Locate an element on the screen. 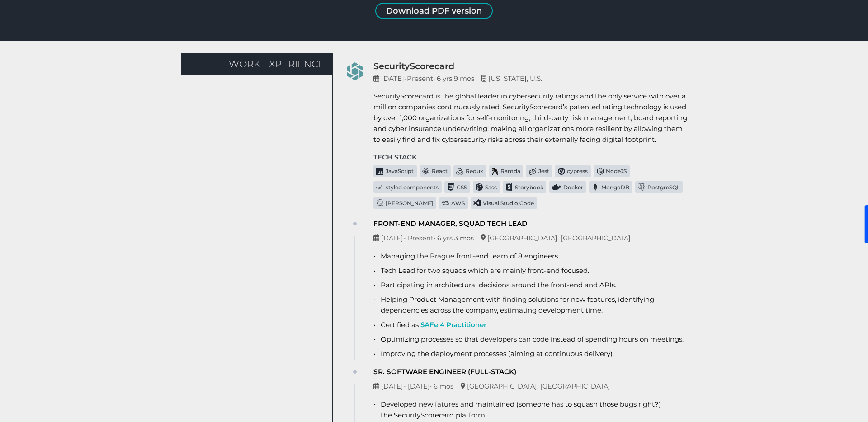 The height and width of the screenshot is (422, 868). span: CSS is located at coordinates (462, 187).